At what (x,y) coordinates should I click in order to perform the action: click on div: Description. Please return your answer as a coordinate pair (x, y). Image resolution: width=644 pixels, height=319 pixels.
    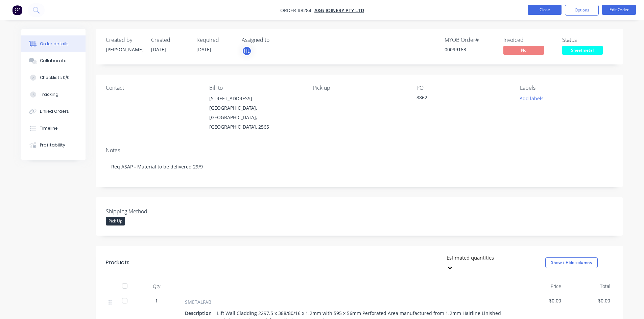
    Looking at the image, I should click on (200, 313).